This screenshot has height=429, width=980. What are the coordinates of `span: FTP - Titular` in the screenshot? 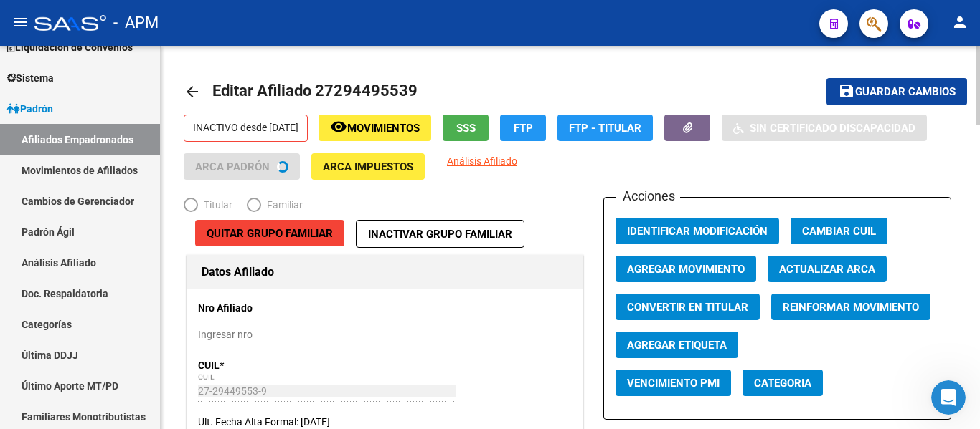 It's located at (605, 128).